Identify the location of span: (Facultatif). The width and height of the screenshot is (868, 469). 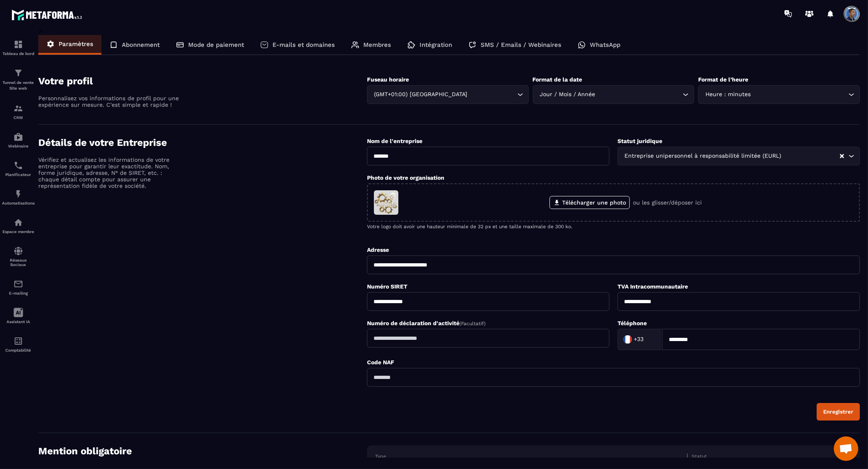
(473, 323).